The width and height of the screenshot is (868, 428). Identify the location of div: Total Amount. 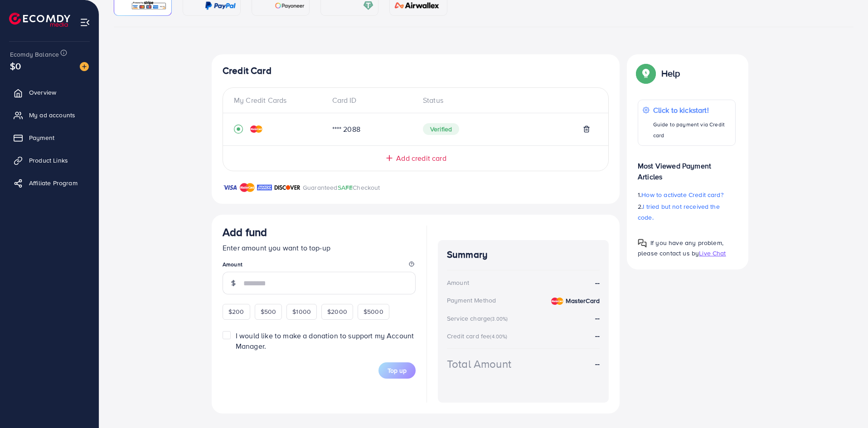
(479, 363).